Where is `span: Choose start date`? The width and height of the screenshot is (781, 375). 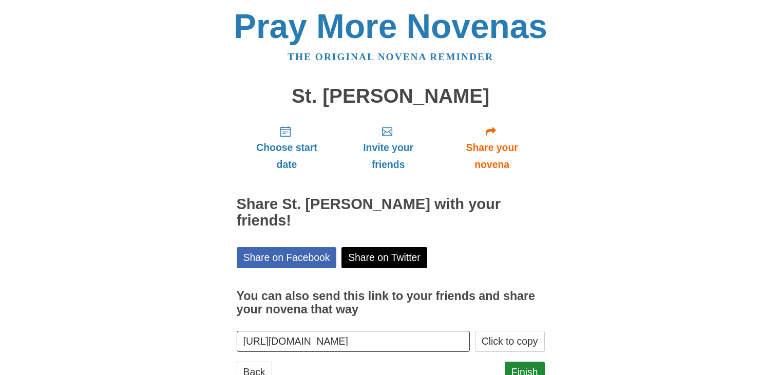 span: Choose start date is located at coordinates (287, 156).